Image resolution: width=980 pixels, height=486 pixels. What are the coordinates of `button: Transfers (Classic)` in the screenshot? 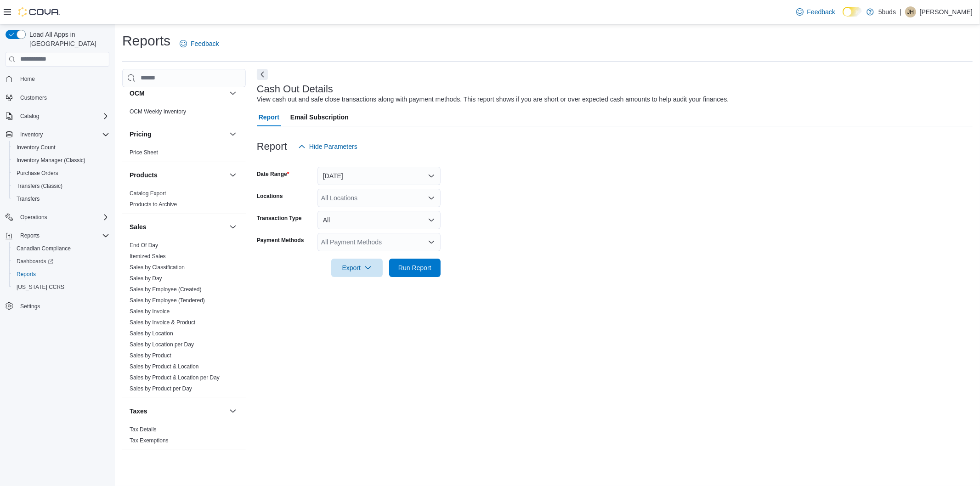 It's located at (61, 186).